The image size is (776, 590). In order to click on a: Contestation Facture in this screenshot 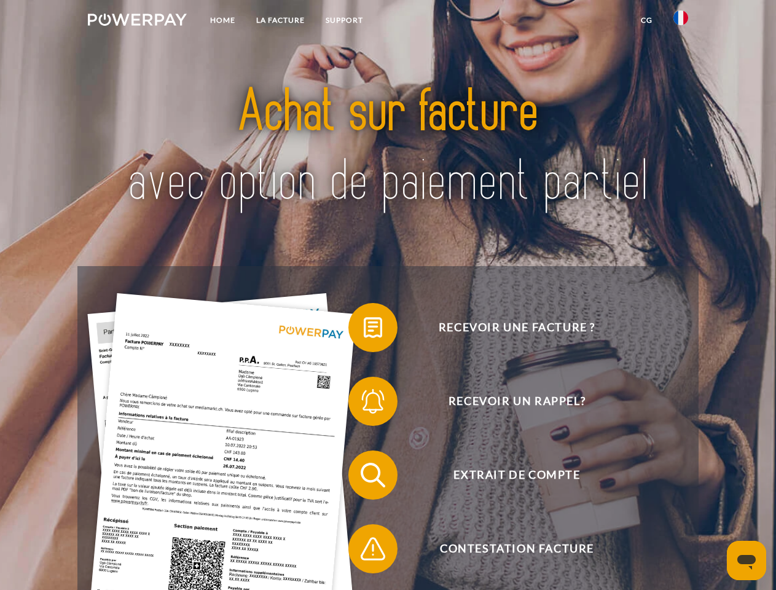, I will do `click(508, 549)`.